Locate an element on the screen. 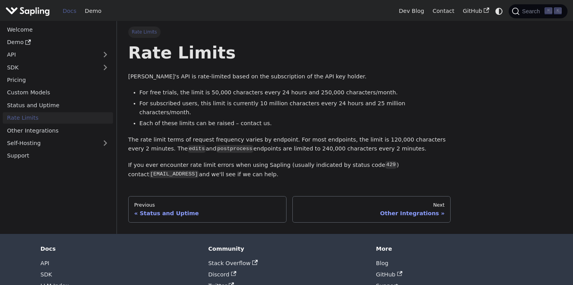 This screenshot has height=285, width=573. a: Blog is located at coordinates (382, 263).